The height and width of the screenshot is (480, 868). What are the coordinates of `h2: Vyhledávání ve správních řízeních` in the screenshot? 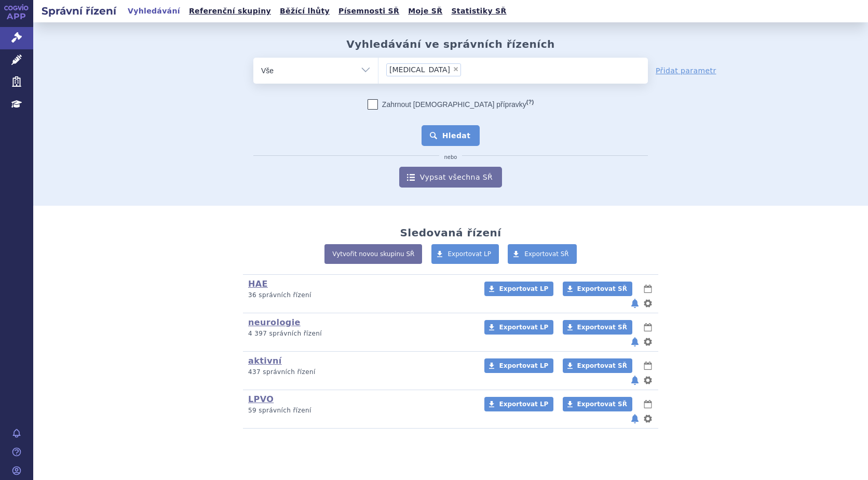 It's located at (451, 44).